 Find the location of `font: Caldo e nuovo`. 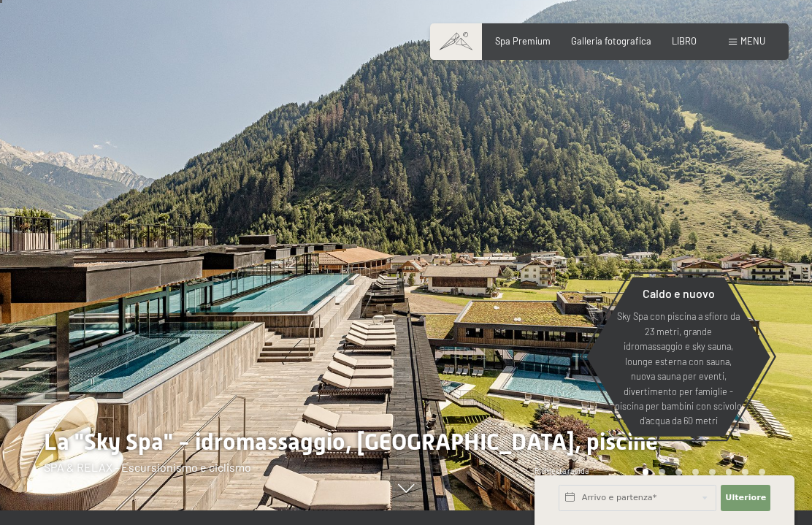

font: Caldo e nuovo is located at coordinates (679, 293).